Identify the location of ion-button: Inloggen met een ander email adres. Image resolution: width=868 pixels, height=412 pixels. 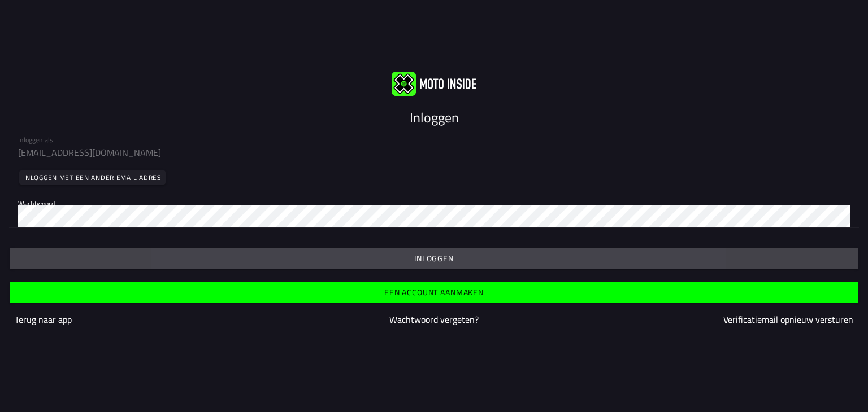
(92, 177).